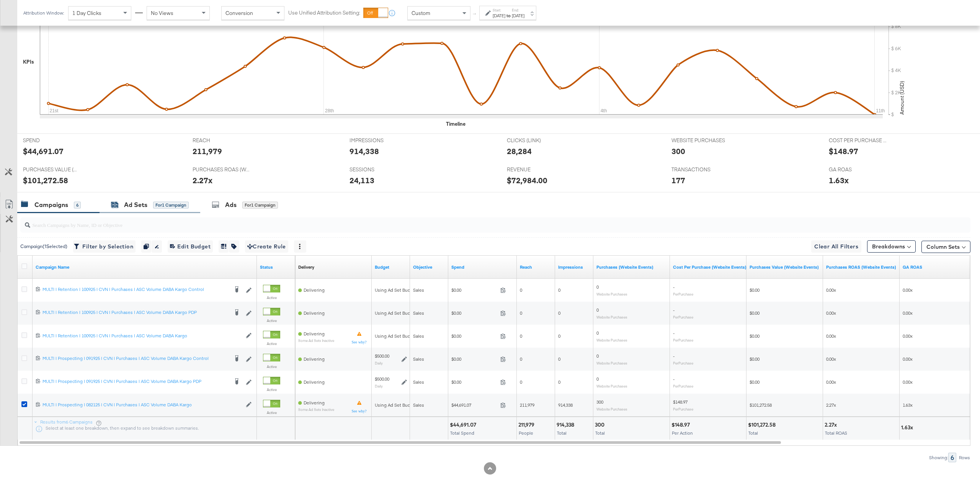 The image size is (980, 496). I want to click on span: IMPRESSIONS, so click(378, 140).